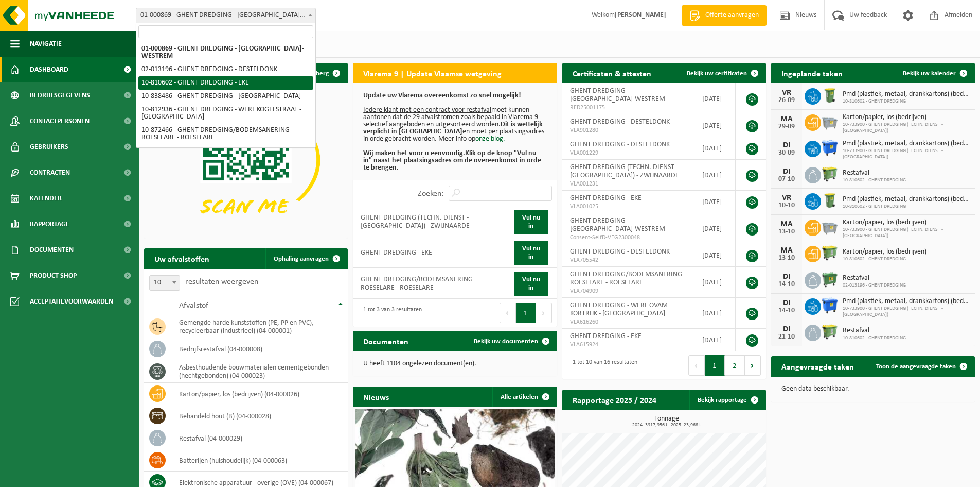  I want to click on span: Contactpersonen, so click(59, 121).